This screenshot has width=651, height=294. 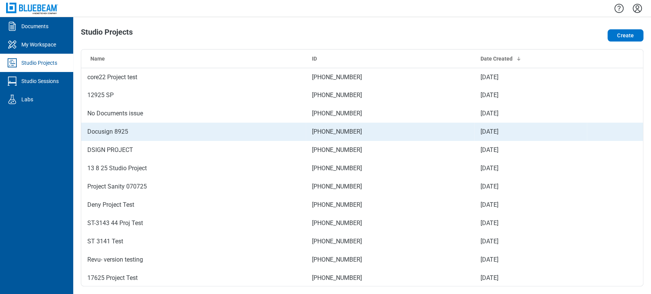 What do you see at coordinates (193, 260) in the screenshot?
I see `td: Revu- version testing` at bounding box center [193, 260].